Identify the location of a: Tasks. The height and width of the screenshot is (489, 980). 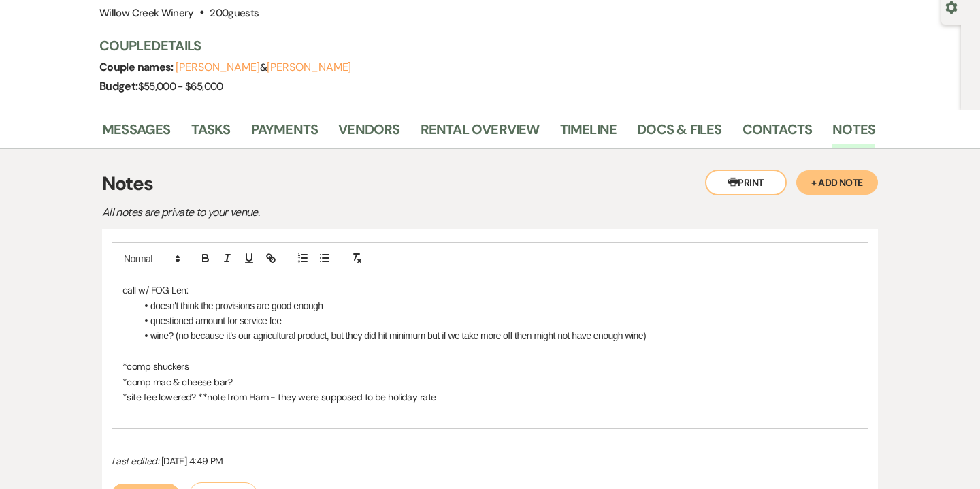
(211, 134).